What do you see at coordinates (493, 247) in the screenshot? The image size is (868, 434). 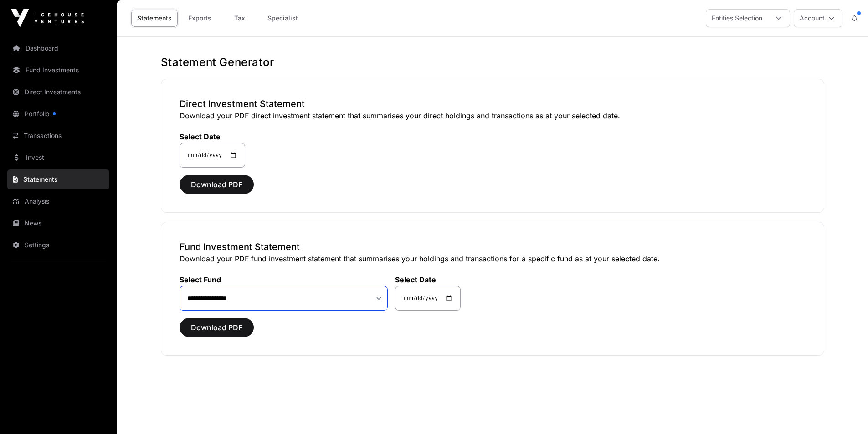 I see `h3: Fund Investment Statement` at bounding box center [493, 247].